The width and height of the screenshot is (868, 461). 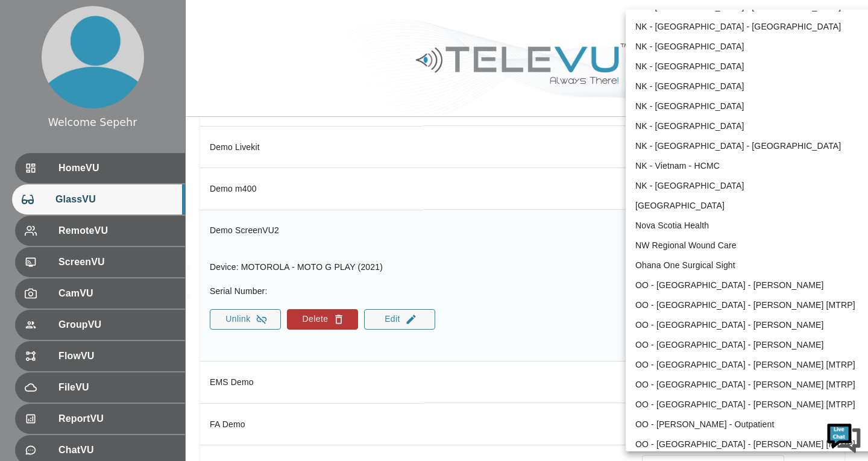 What do you see at coordinates (118, 213) in the screenshot?
I see `span: We're online!` at bounding box center [118, 213].